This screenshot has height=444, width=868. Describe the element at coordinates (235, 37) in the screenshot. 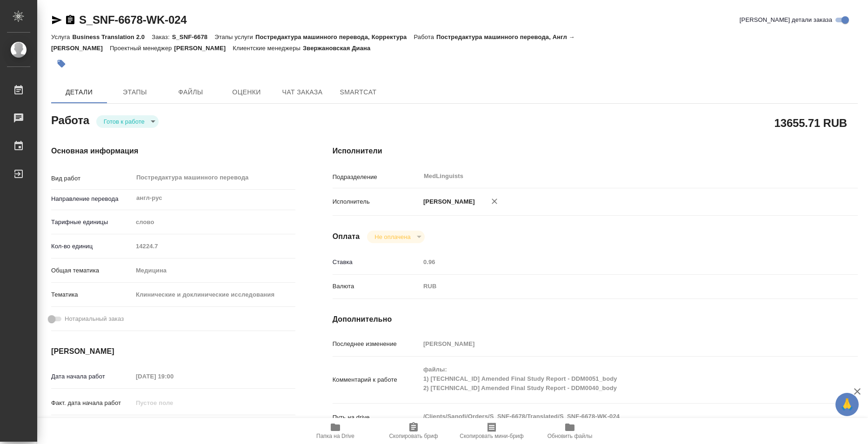

I see `p: Этапы услуги` at that location.